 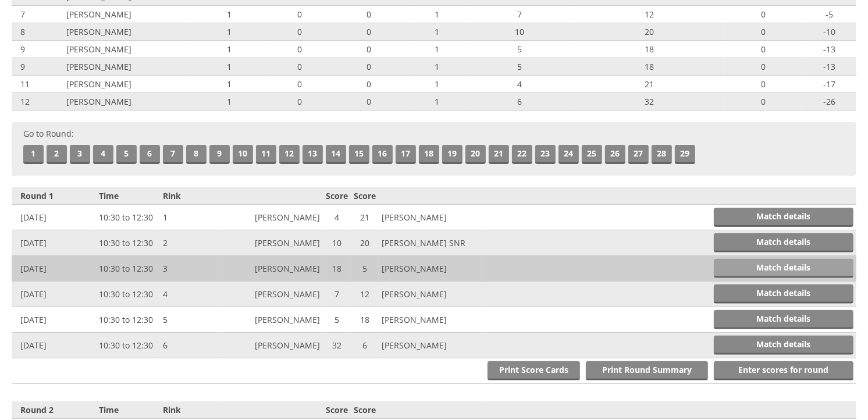 I want to click on a: 24, so click(x=569, y=154).